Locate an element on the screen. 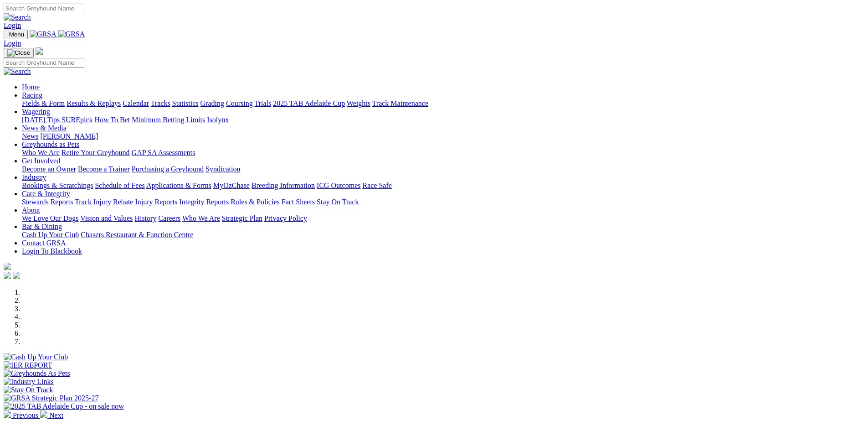 The width and height of the screenshot is (868, 431). a: Applications & Forms is located at coordinates (179, 185).